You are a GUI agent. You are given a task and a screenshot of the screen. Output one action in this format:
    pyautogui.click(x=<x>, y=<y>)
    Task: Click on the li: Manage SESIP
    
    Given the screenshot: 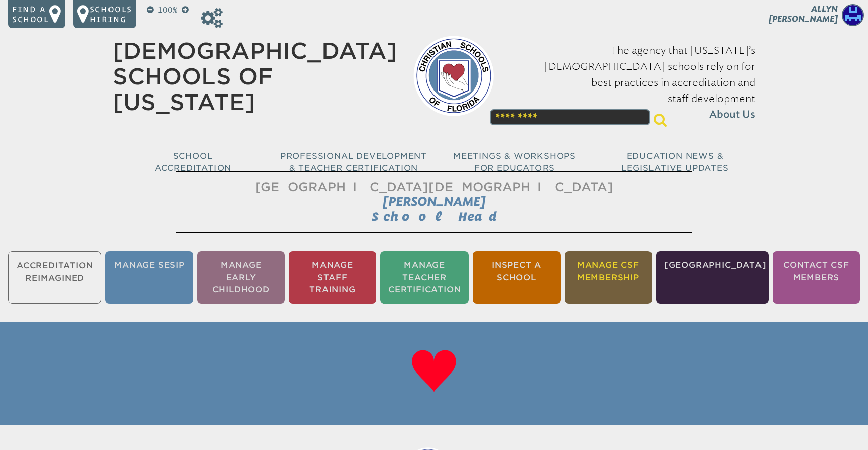 What is the action you would take?
    pyautogui.click(x=149, y=278)
    